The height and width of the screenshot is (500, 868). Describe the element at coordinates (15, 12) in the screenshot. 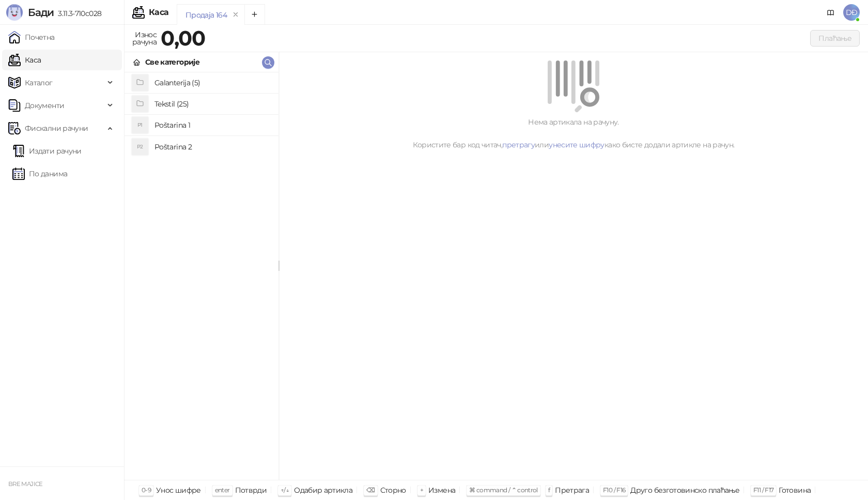

I see `img: Logo` at that location.